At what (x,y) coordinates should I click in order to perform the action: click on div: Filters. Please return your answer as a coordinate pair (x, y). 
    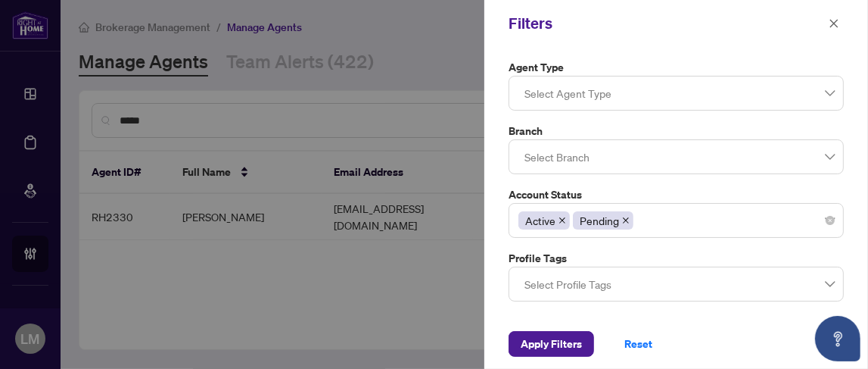
    Looking at the image, I should click on (666, 24).